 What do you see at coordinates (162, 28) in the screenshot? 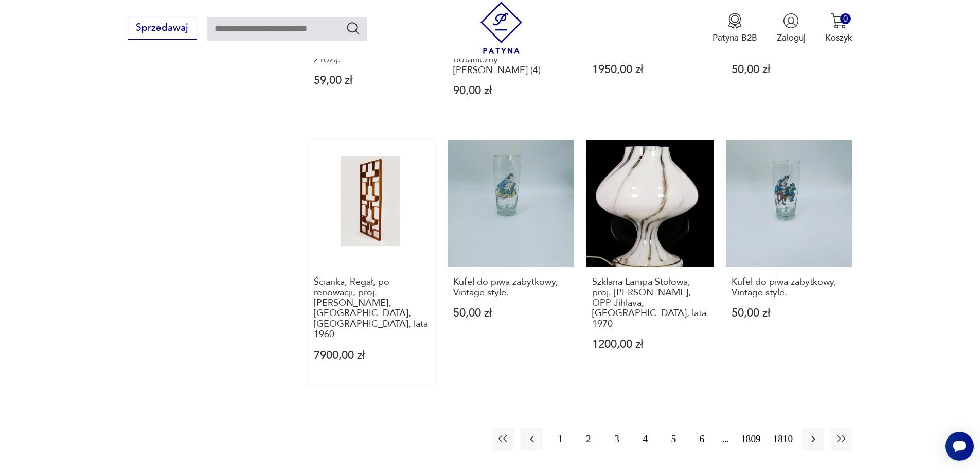
I see `button: Sprzedawaj` at bounding box center [162, 28].